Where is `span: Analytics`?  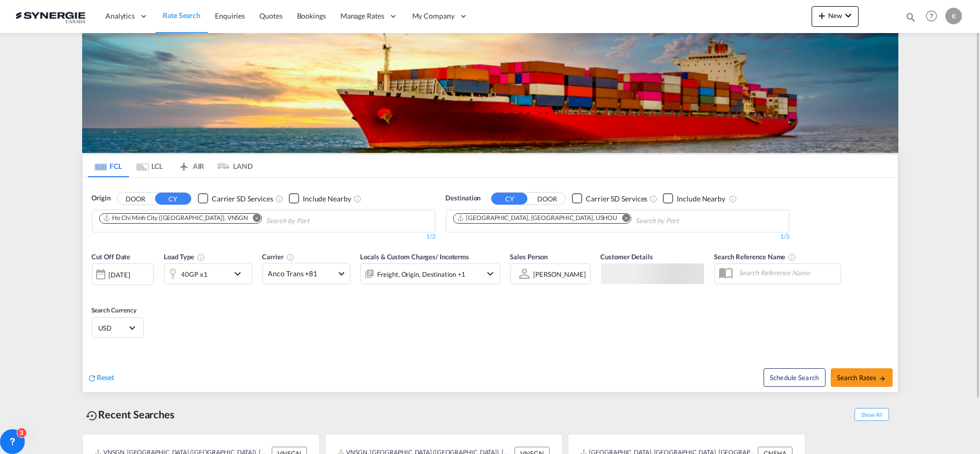
span: Analytics is located at coordinates (120, 16).